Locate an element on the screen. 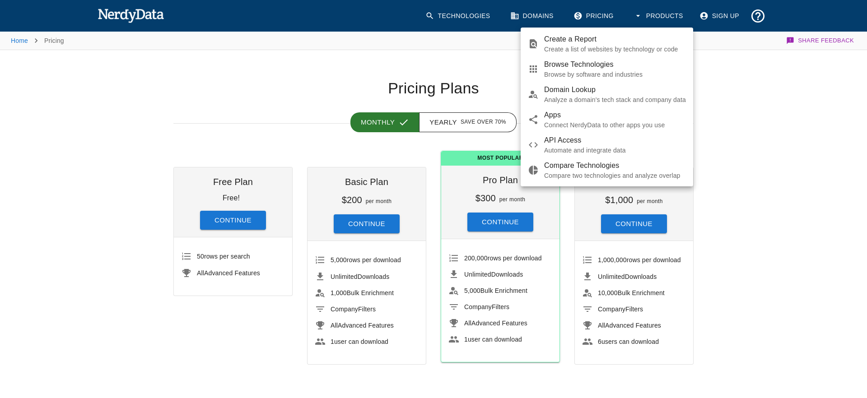  p: Connect NerdyData to other apps you use is located at coordinates (615, 125).